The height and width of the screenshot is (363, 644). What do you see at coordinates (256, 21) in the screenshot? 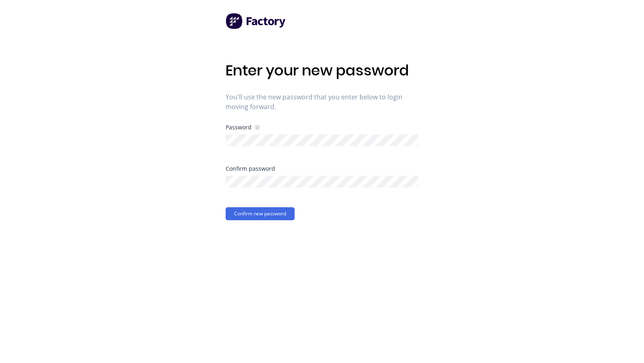
I see `img: Factory` at bounding box center [256, 21].